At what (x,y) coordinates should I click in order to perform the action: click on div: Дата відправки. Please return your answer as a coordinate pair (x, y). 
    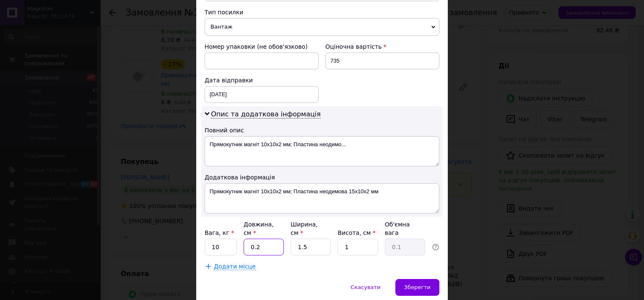
    Looking at the image, I should click on (262, 80).